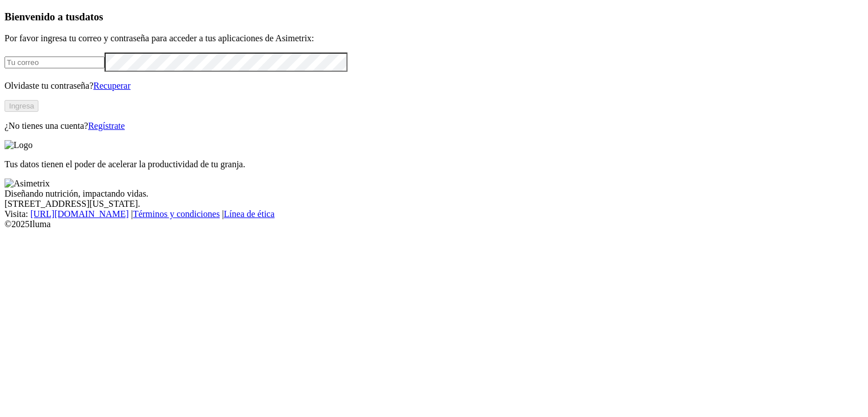 The image size is (868, 417). What do you see at coordinates (91, 16) in the screenshot?
I see `span: datos` at bounding box center [91, 16].